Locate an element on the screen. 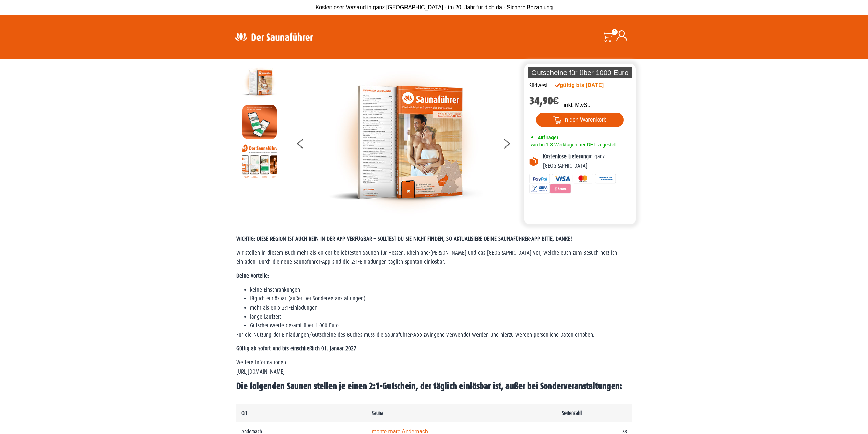 The height and width of the screenshot is (434, 868). p: Für die Nutzung der Einladungen/Gutscheine des Buches muss die Saunaführer-App zwingend verwendet... is located at coordinates (434, 335).